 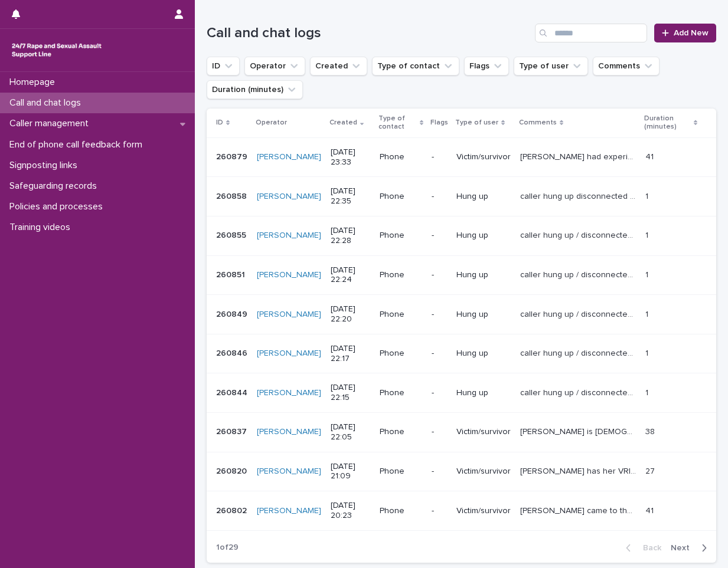 I want to click on p: Training videos, so click(x=42, y=227).